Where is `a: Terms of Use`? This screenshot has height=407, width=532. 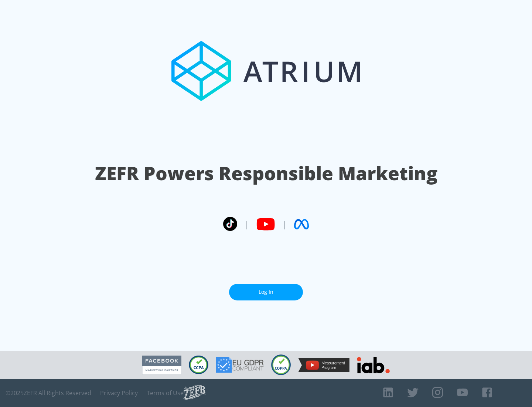 a: Terms of Use is located at coordinates (165, 393).